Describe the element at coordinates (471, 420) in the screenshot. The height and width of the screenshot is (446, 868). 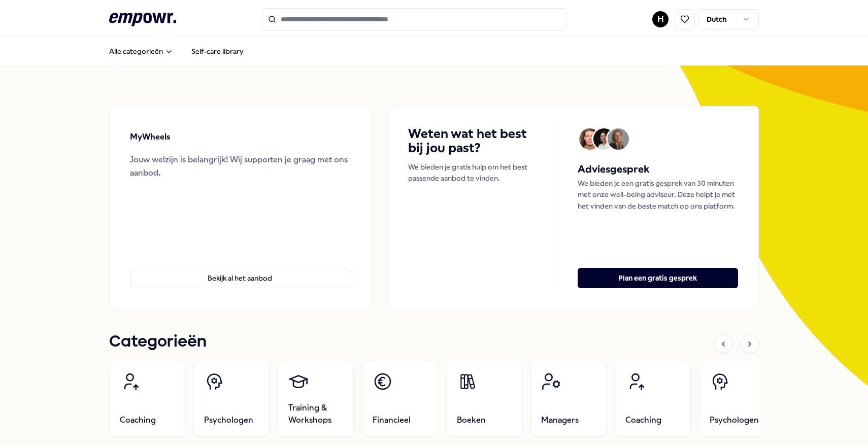
I see `span: Boeken` at that location.